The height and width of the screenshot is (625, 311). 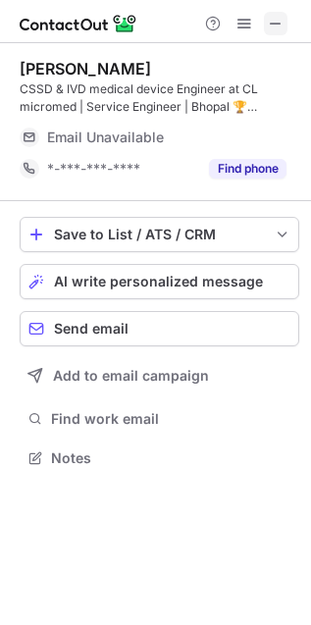 I want to click on span: Notes, so click(x=171, y=459).